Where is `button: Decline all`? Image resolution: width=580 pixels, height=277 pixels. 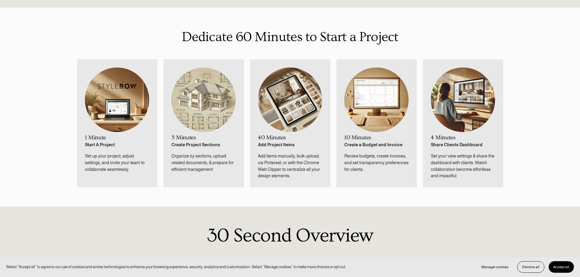
button: Decline all is located at coordinates (530, 267).